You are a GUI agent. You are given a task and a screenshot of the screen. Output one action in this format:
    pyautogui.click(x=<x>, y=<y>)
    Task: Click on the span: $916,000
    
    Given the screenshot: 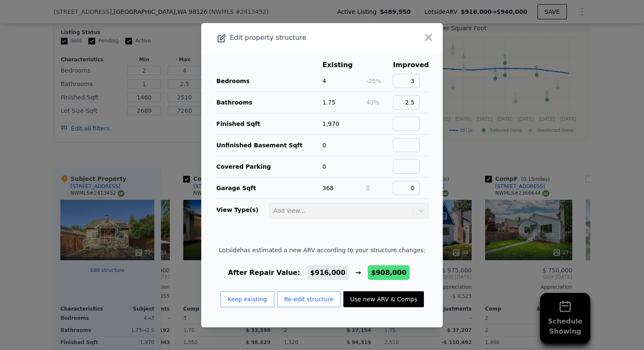 What is the action you would take?
    pyautogui.click(x=328, y=272)
    